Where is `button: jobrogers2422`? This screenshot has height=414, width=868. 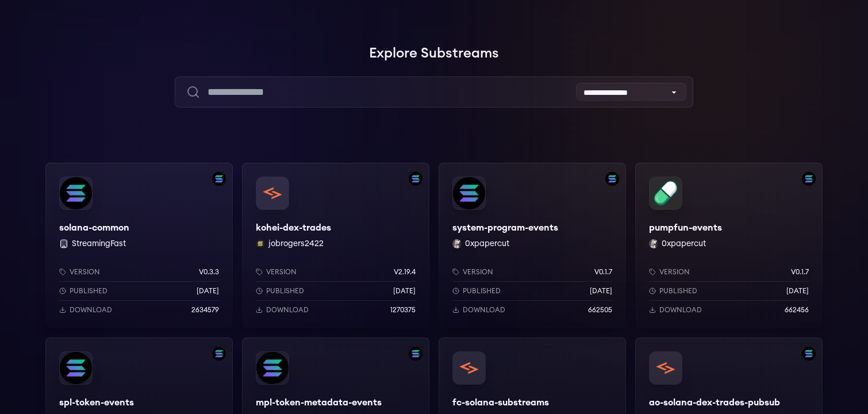
button: jobrogers2422 is located at coordinates (296, 244).